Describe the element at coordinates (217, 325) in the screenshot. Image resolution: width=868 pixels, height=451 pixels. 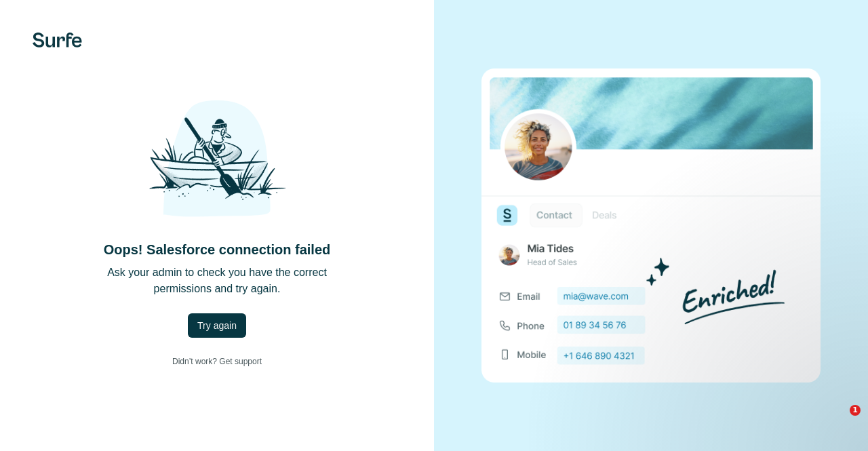
I see `span: Try again` at that location.